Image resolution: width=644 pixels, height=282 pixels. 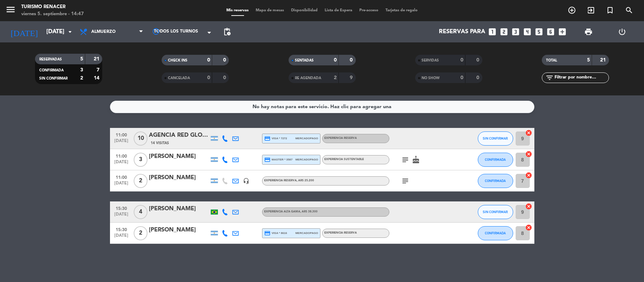 I want to click on span: 3, so click(x=141, y=160).